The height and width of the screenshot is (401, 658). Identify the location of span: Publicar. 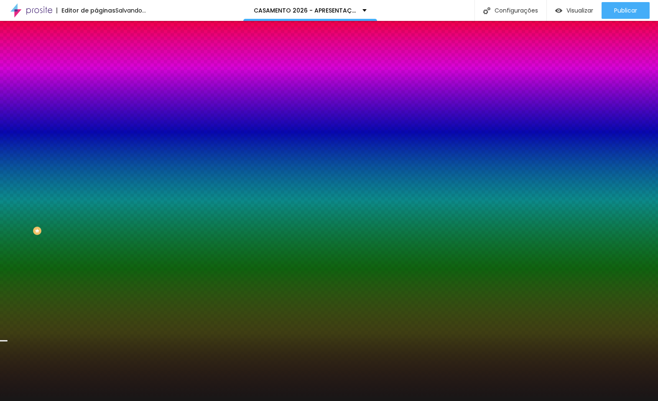
(625, 10).